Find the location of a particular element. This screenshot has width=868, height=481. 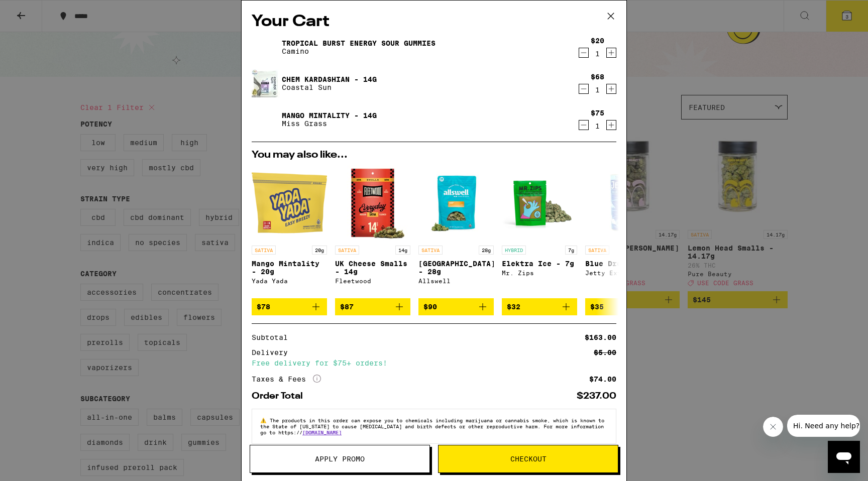

span: $90 is located at coordinates (430, 307).